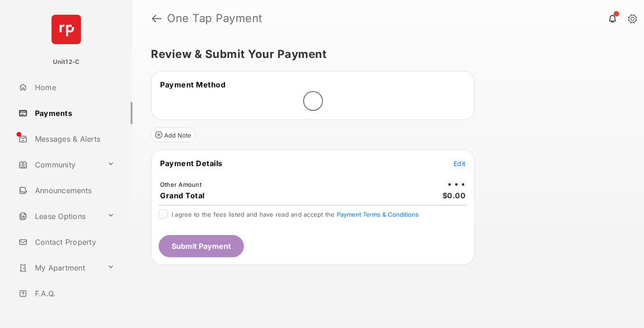 This screenshot has width=644, height=328. Describe the element at coordinates (193, 85) in the screenshot. I see `span: Payment Method` at that location.